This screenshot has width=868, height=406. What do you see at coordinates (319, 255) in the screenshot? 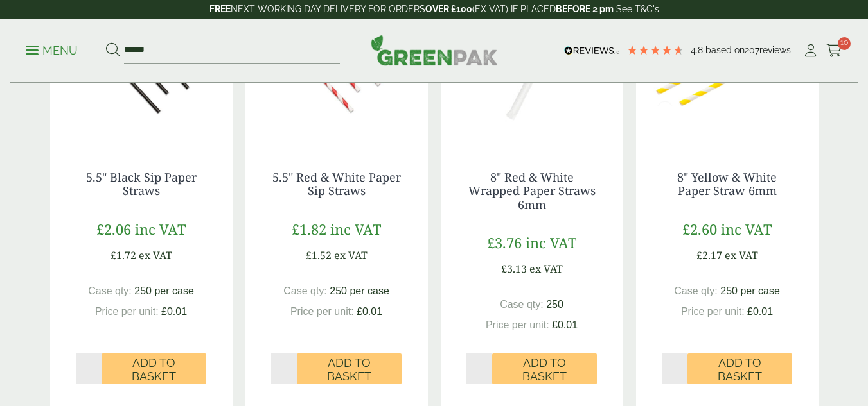
I see `span: £1.52` at bounding box center [319, 255].